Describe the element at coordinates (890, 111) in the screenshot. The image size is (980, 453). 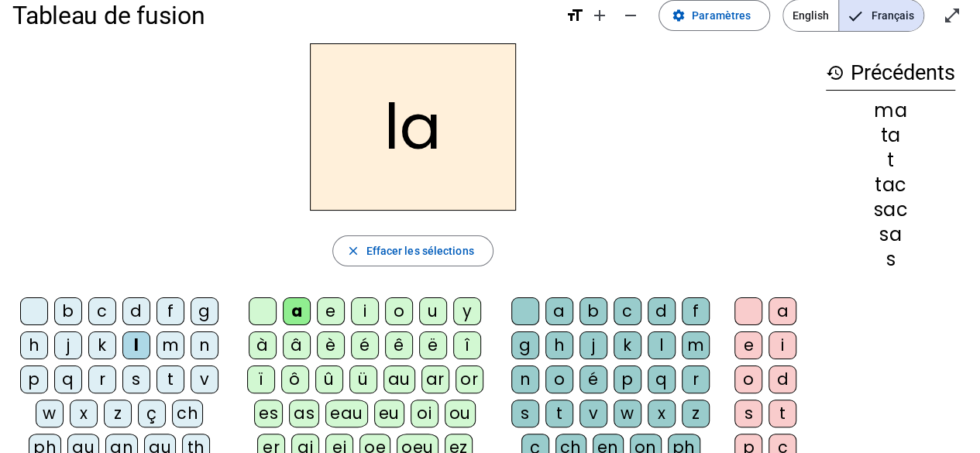
I see `div: ma` at that location.